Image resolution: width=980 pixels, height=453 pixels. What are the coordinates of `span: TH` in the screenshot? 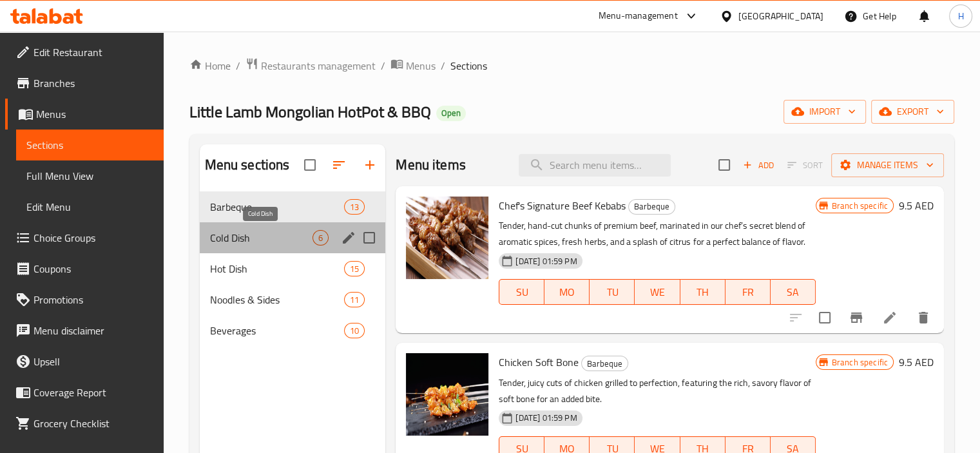 It's located at (703, 292).